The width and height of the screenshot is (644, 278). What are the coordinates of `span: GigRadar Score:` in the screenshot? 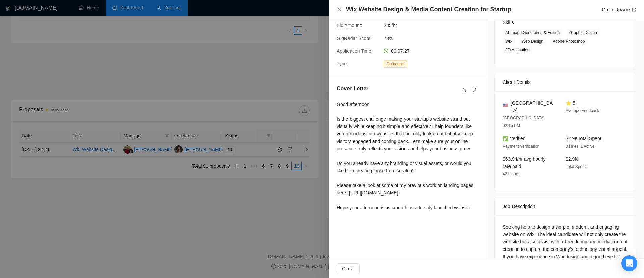 It's located at (354, 38).